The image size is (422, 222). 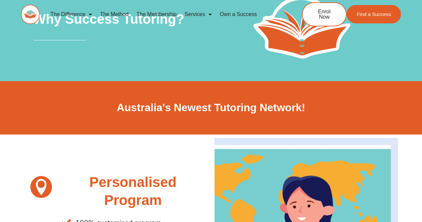 What do you see at coordinates (198, 14) in the screenshot?
I see `a: Services` at bounding box center [198, 14].